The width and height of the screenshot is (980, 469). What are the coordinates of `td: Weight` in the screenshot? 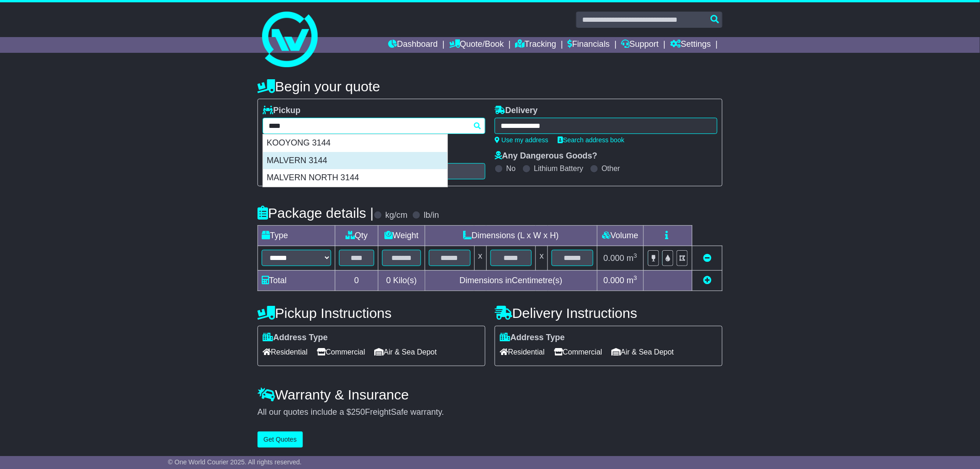 It's located at (401, 236).